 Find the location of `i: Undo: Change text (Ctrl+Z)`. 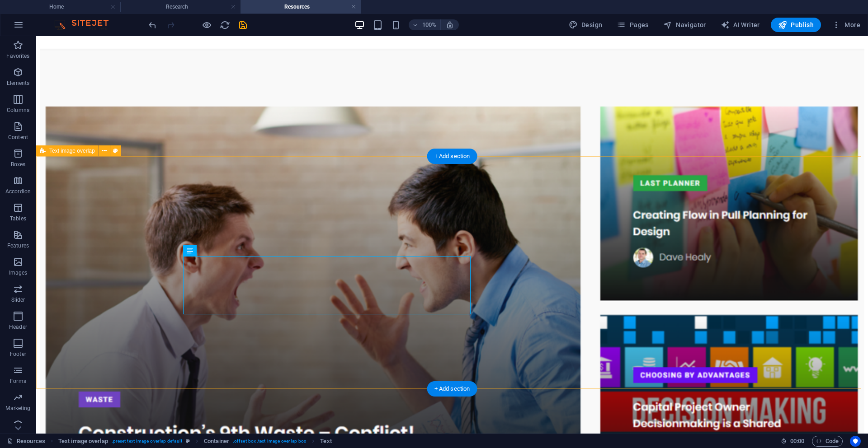

i: Undo: Change text (Ctrl+Z) is located at coordinates (152, 25).